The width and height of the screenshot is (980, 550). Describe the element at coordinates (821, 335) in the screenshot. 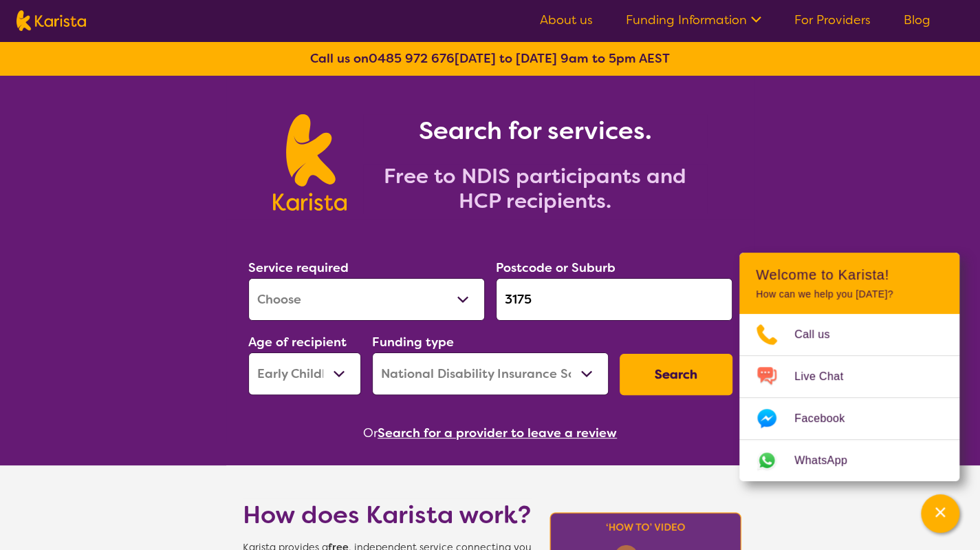

I see `span: Call us` at that location.